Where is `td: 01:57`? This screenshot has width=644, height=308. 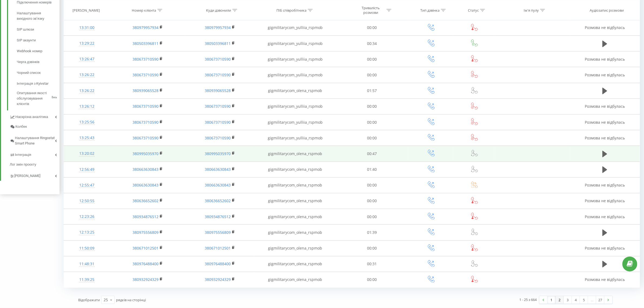 td: 01:57 is located at coordinates (372, 91).